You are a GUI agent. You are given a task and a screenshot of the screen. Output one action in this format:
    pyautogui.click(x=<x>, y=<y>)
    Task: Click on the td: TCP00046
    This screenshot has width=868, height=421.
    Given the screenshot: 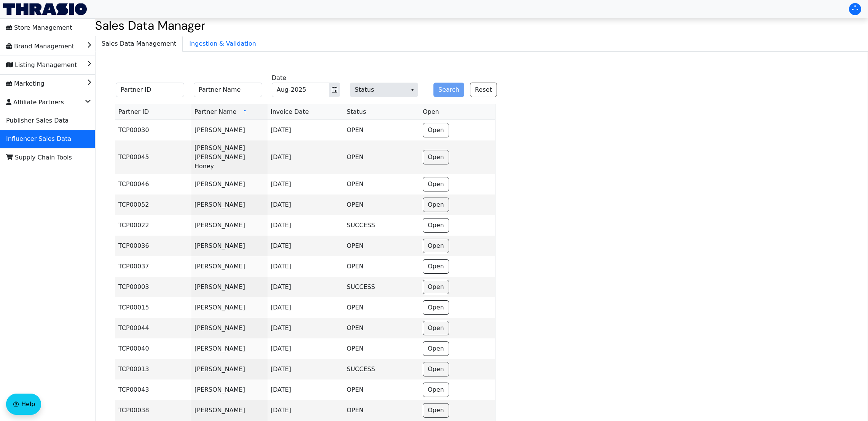 What is the action you would take?
    pyautogui.click(x=153, y=184)
    